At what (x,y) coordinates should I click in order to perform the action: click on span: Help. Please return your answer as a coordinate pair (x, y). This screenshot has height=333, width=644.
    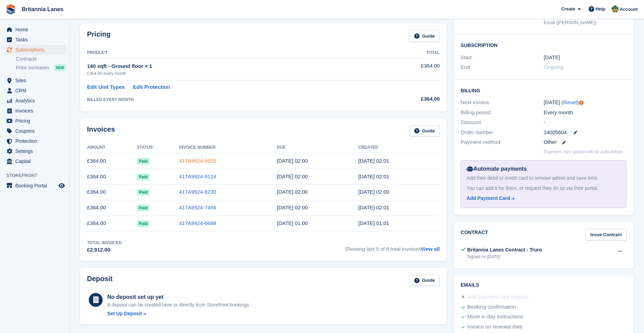
    Looking at the image, I should click on (600, 9).